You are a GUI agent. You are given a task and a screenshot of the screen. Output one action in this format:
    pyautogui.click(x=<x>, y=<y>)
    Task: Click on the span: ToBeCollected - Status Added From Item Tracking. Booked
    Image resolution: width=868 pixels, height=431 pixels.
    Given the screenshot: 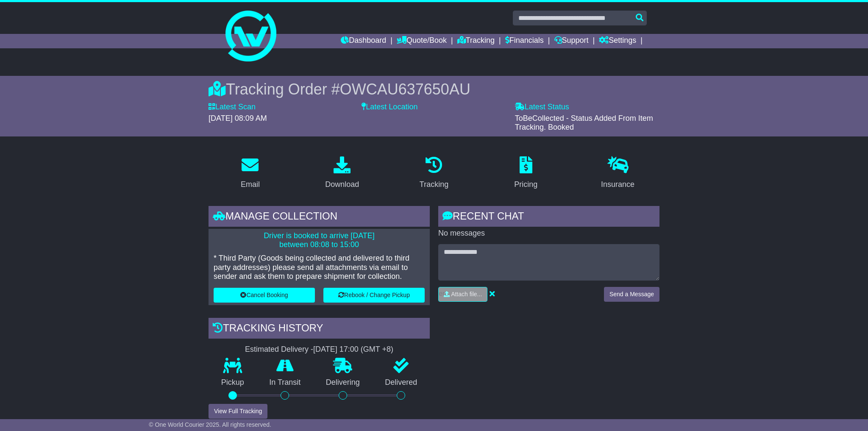 What is the action you would take?
    pyautogui.click(x=584, y=123)
    